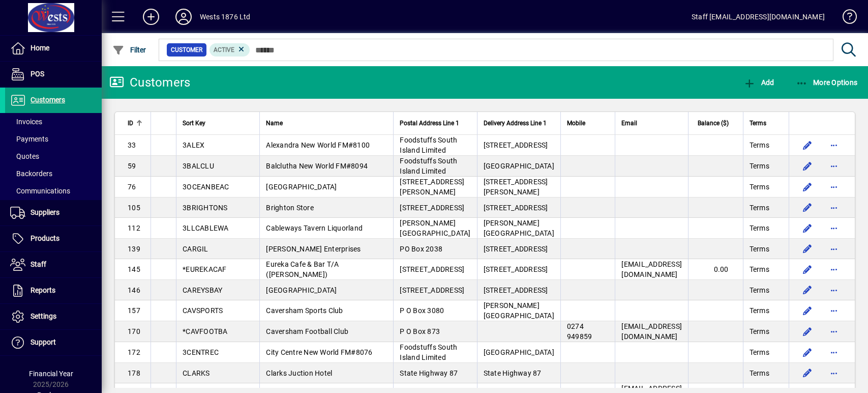 Image resolution: width=868 pixels, height=393 pixels. Describe the element at coordinates (134, 269) in the screenshot. I see `span: 145` at that location.